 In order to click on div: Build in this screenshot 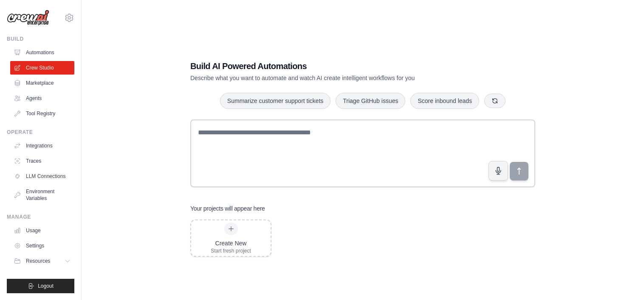, I will do `click(40, 39)`.